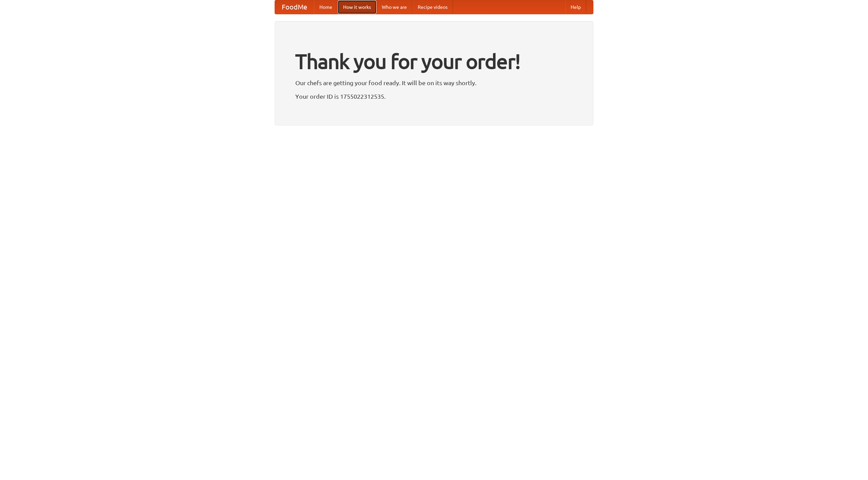  Describe the element at coordinates (434, 83) in the screenshot. I see `p: Our chefs are getting your food ready. It will be on its way shortly.` at that location.